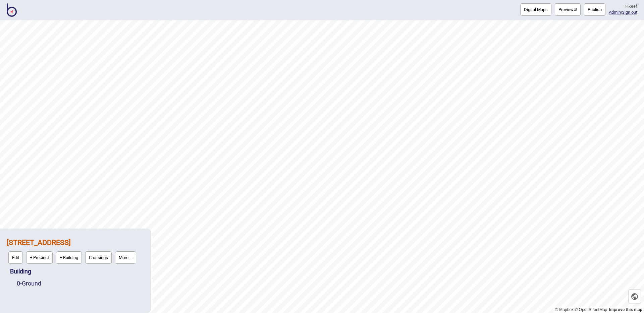  What do you see at coordinates (126, 257) in the screenshot?
I see `a: More ...` at bounding box center [126, 257].